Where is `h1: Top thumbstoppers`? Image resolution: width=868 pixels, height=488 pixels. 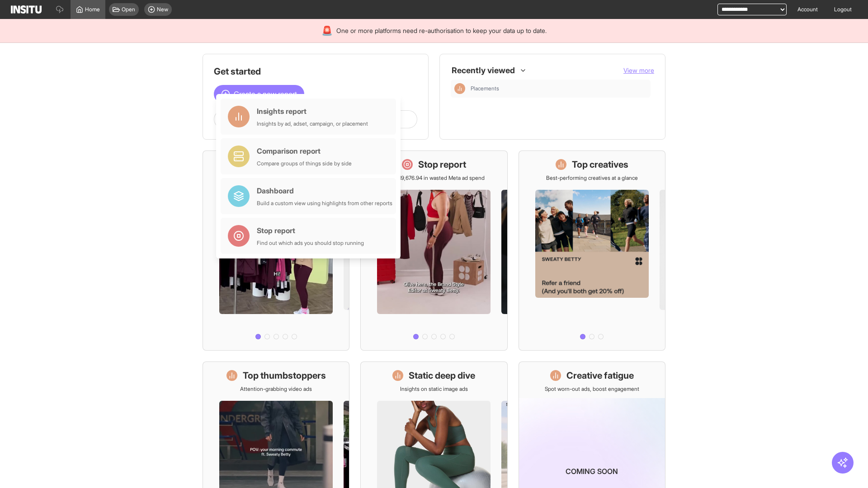
h1: Top thumbstoppers is located at coordinates (284, 375).